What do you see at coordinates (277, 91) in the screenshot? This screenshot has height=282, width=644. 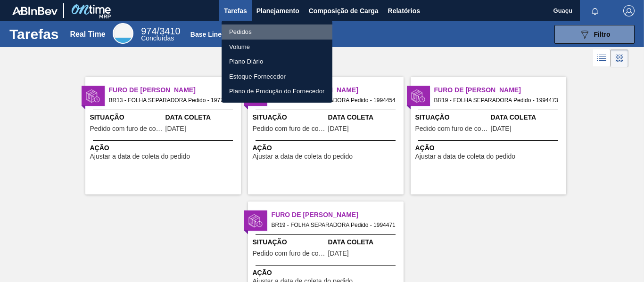 I see `li: Plano de Produção do Fornecedor` at bounding box center [277, 91].